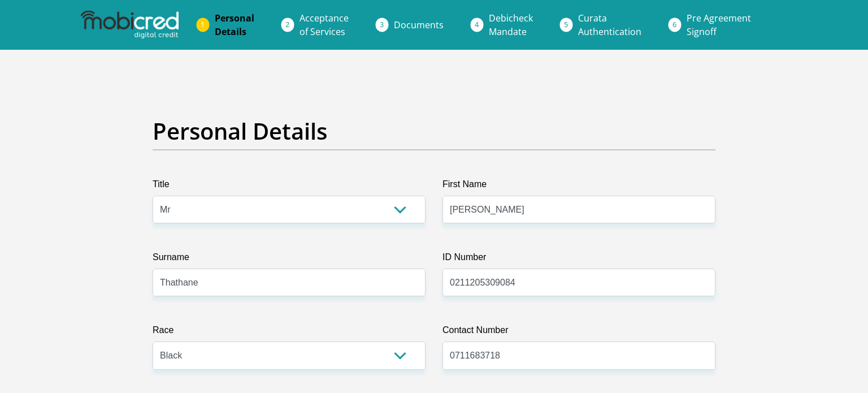 The height and width of the screenshot is (393, 868). I want to click on input: Surname, so click(289, 282).